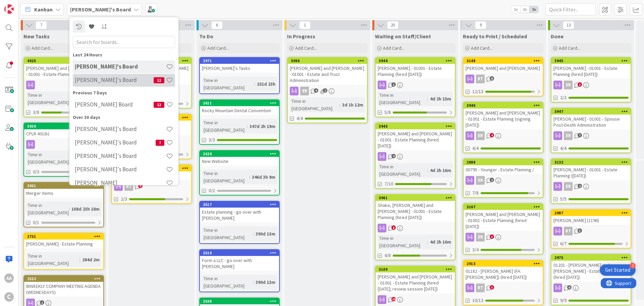 The width and height of the screenshot is (644, 306). I want to click on div: 3946, so click(504, 105).